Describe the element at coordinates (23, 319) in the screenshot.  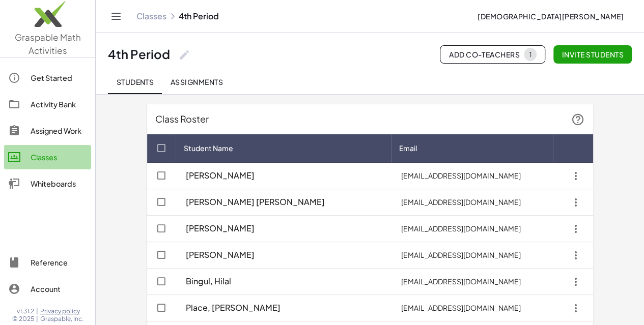
I see `span: © 2025` at that location.